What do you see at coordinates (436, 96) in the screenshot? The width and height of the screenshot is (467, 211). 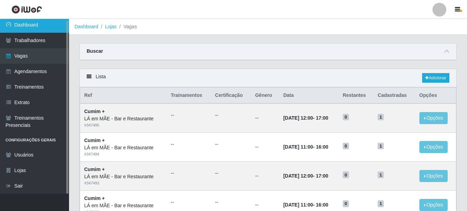 I see `th: Opções` at bounding box center [436, 96].